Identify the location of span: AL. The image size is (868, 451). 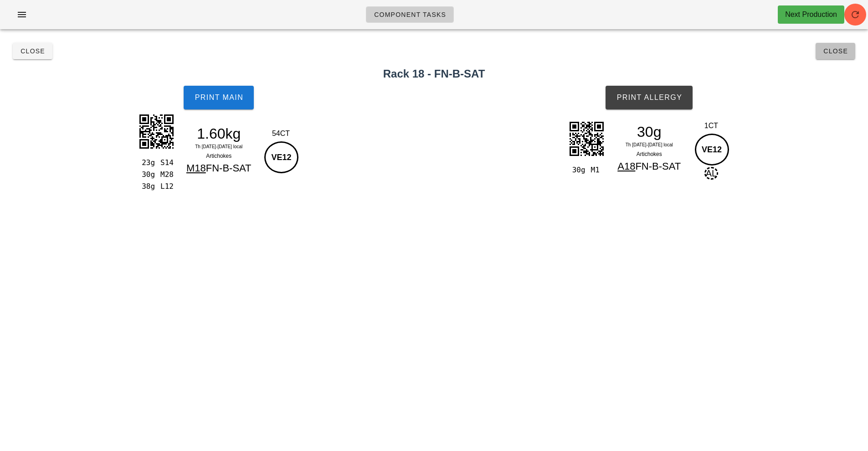
(711, 174).